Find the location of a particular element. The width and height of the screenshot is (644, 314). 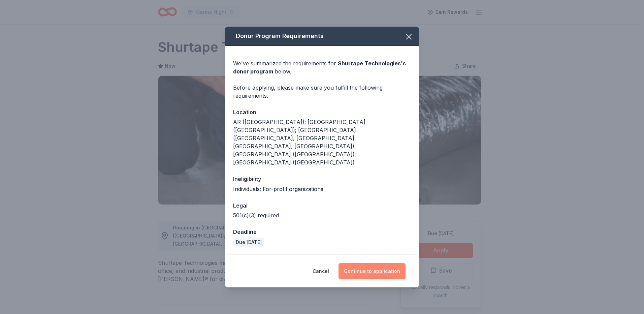

button: Continue to application is located at coordinates (372, 271).